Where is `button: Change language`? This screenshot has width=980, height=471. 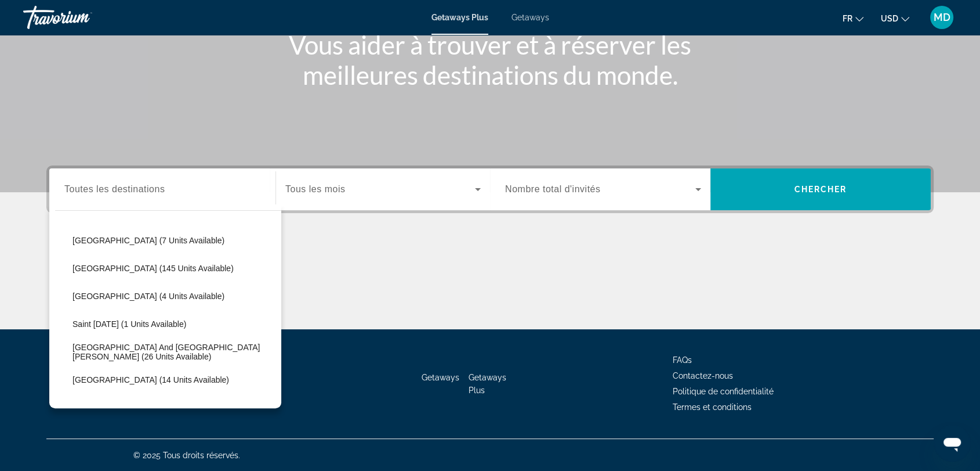 button: Change language is located at coordinates (853, 18).